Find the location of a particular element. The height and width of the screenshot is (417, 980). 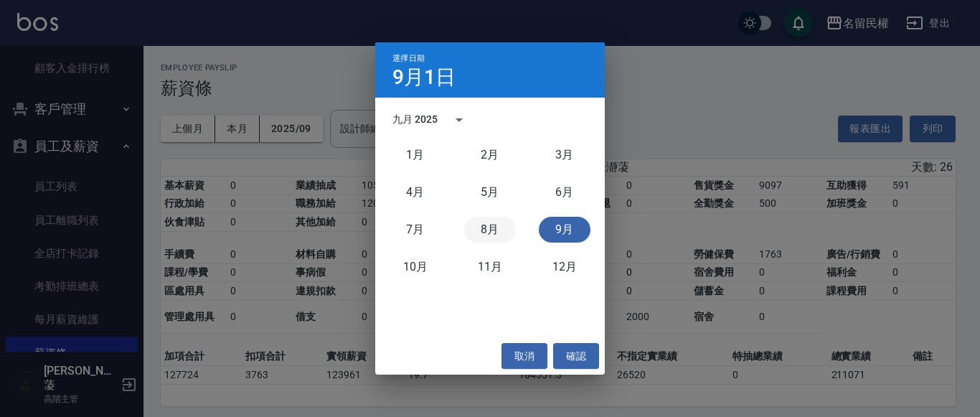

button: 二月 is located at coordinates (490, 155).